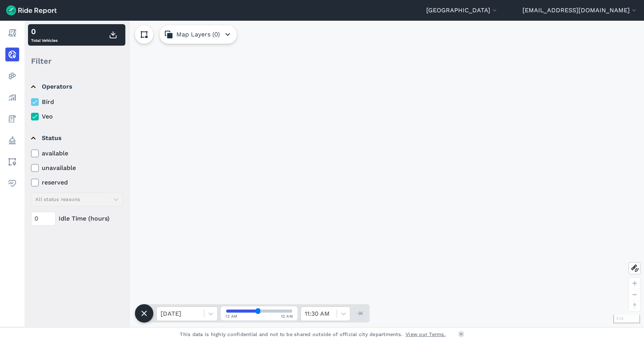 The height and width of the screenshot is (341, 644). I want to click on a: Realtime, so click(13, 55).